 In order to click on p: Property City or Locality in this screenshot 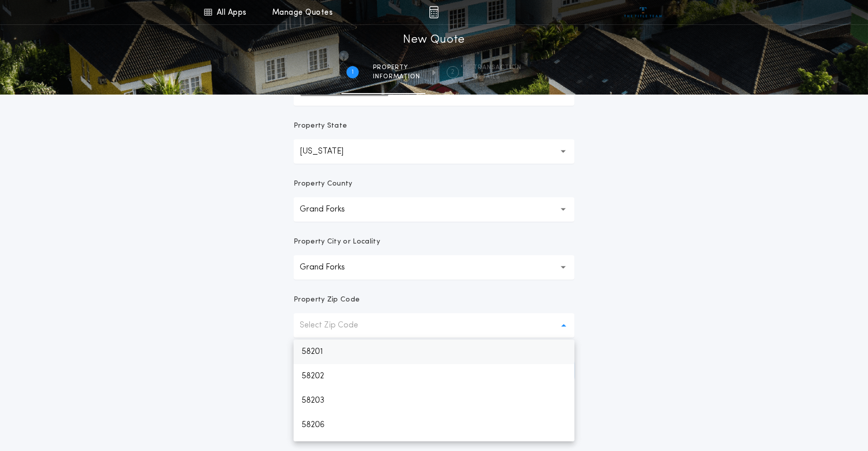, I will do `click(337, 242)`.